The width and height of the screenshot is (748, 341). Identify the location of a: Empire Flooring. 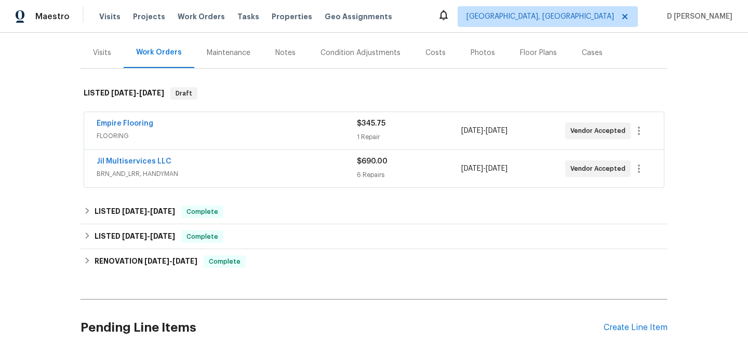
(125, 124).